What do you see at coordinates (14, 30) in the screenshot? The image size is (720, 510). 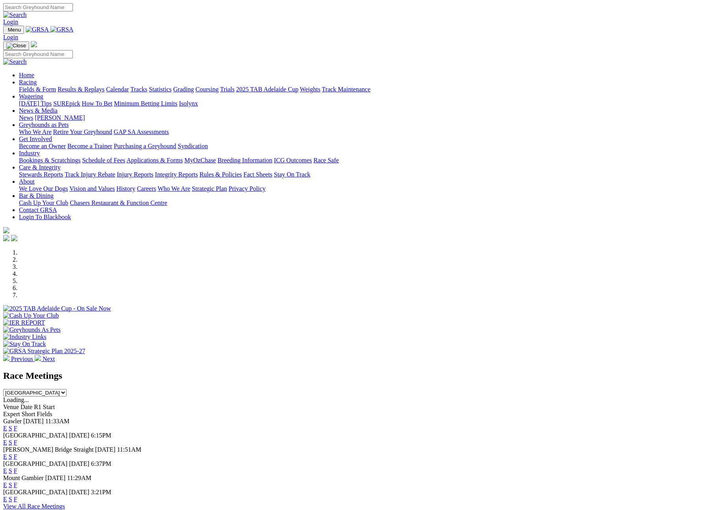 I see `span: Menu` at bounding box center [14, 30].